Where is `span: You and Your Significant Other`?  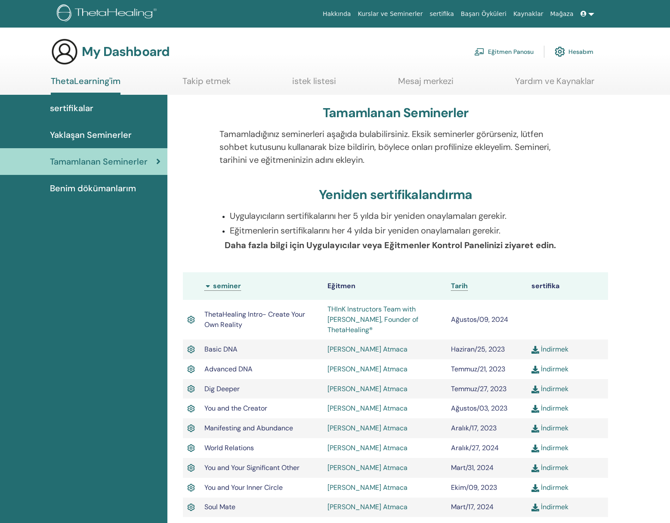
span: You and Your Significant Other is located at coordinates (252, 467).